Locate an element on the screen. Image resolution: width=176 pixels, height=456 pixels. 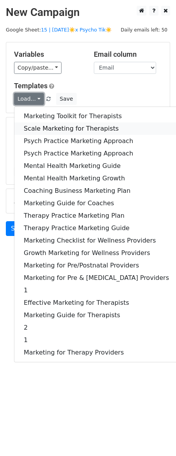
h5: Variables is located at coordinates (48, 54).